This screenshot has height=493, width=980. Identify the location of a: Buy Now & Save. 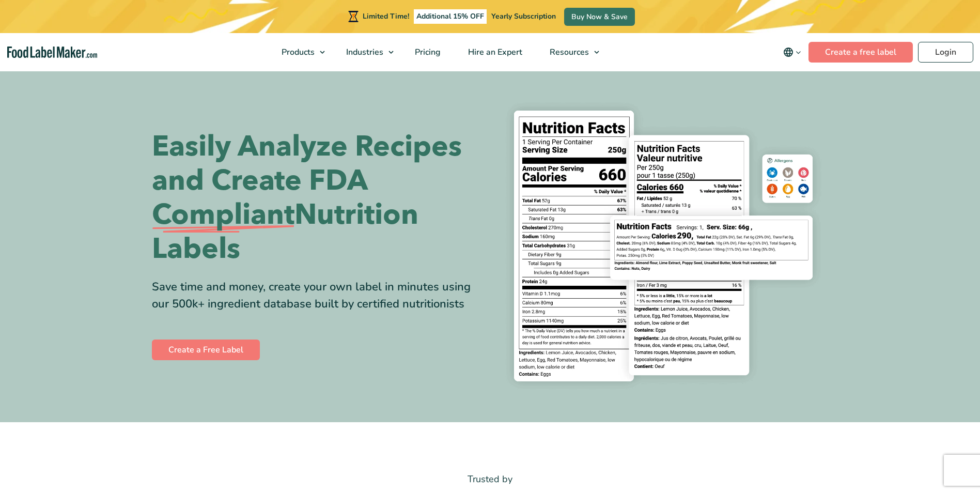
(599, 17).